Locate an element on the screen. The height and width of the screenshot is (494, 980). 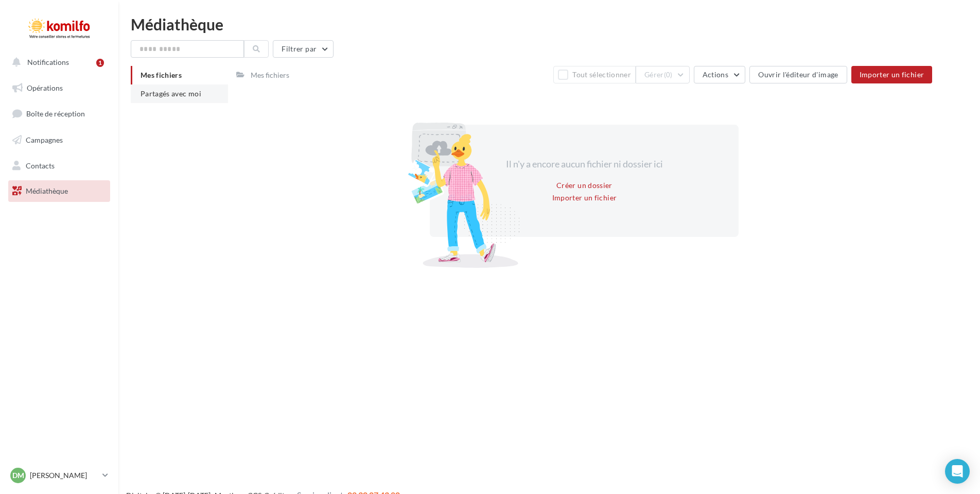
button: Notifications 1 is located at coordinates (57, 62).